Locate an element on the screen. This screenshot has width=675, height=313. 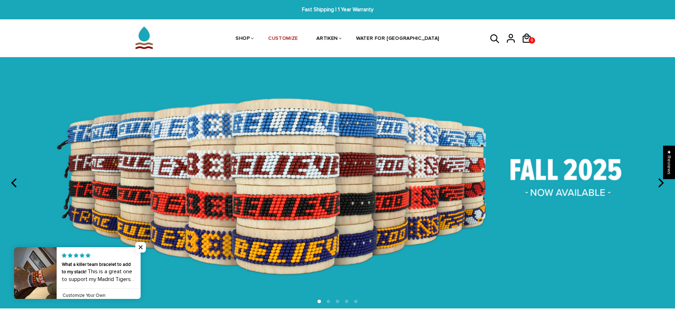
a: SHOP is located at coordinates (243, 39).